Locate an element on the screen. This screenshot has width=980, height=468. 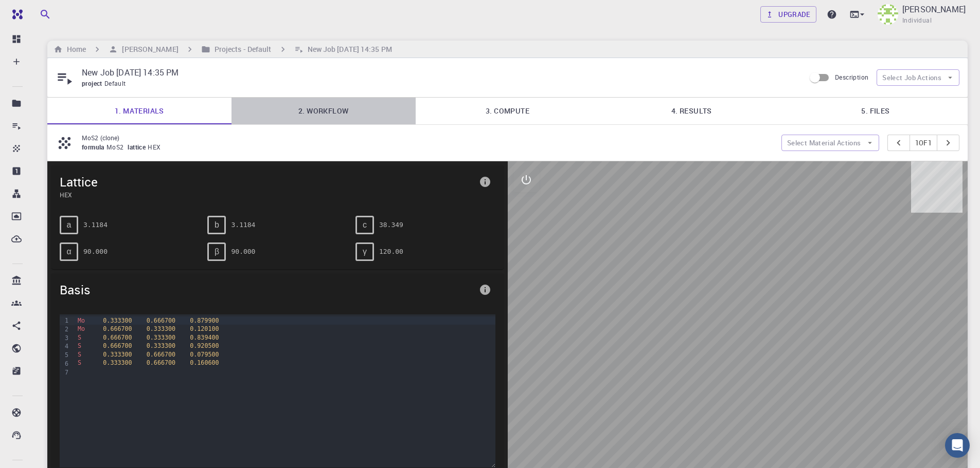
div: Open Intercom Messenger is located at coordinates (957, 446).